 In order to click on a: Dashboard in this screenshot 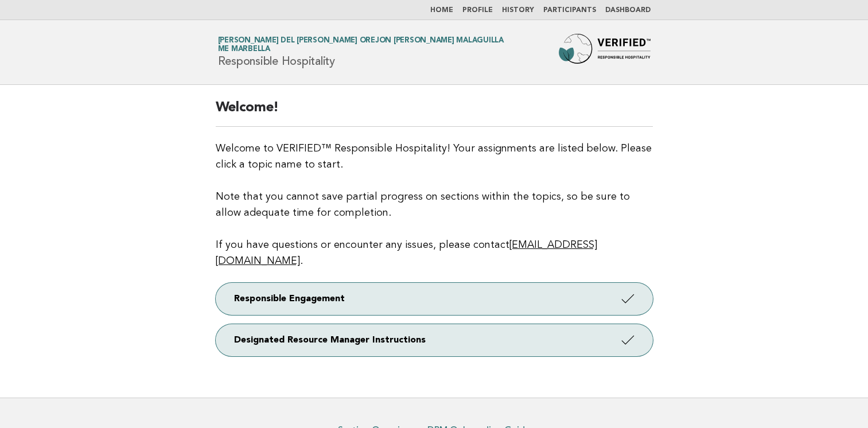, I will do `click(628, 10)`.